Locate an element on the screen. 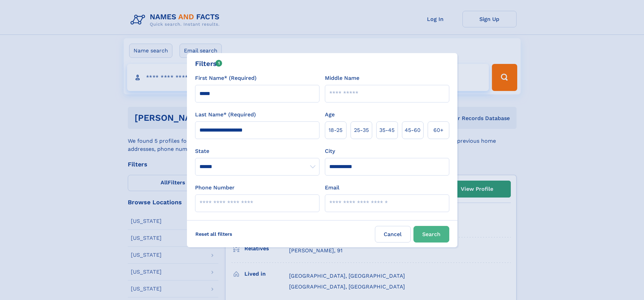 This screenshot has height=300, width=644. label: Email is located at coordinates (332, 188).